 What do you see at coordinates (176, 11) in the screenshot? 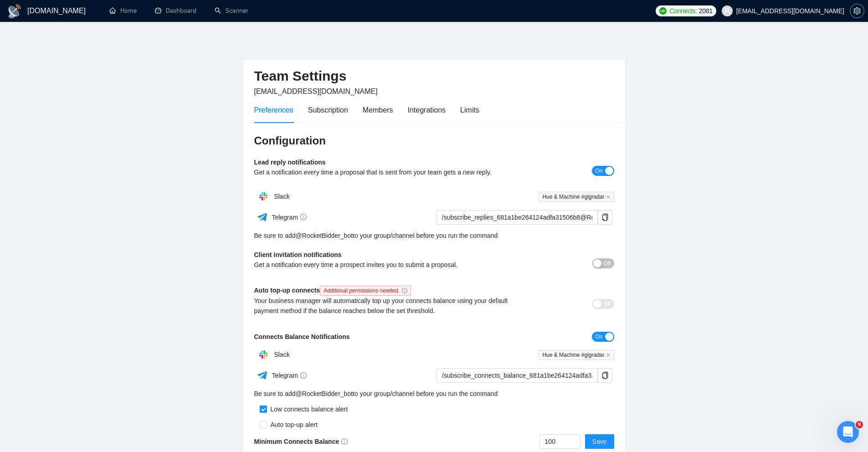
I see `a: dashboardDashboard` at bounding box center [176, 11].